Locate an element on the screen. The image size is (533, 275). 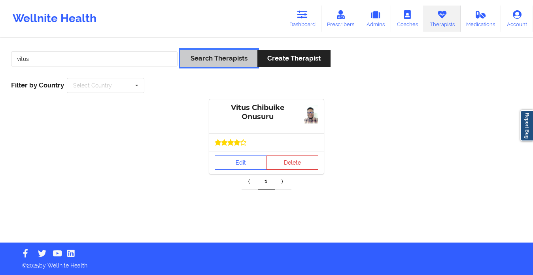
button: Create Therapist is located at coordinates (294, 58).